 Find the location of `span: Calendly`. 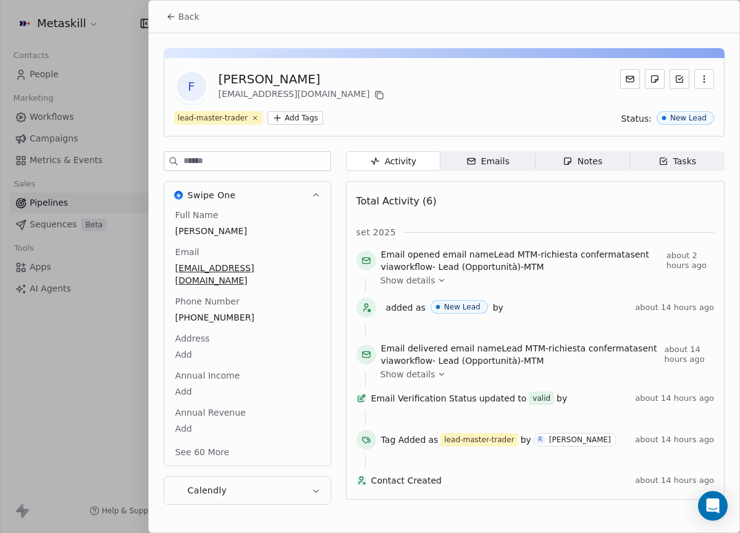

span: Calendly is located at coordinates (208, 491).